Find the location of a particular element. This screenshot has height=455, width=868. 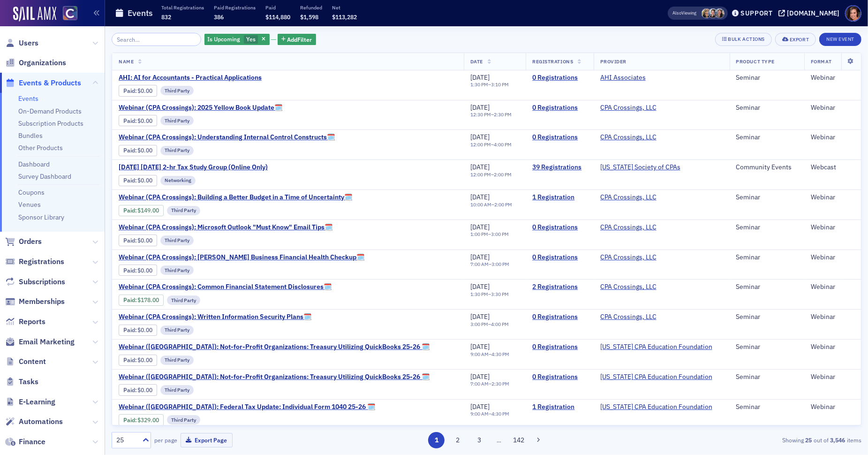

time: 4:30 PM is located at coordinates (501, 355).